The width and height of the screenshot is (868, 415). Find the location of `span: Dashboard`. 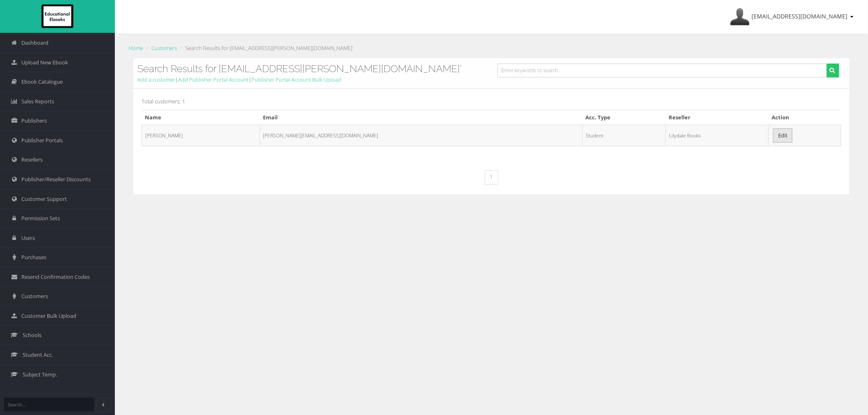

span: Dashboard is located at coordinates (35, 43).